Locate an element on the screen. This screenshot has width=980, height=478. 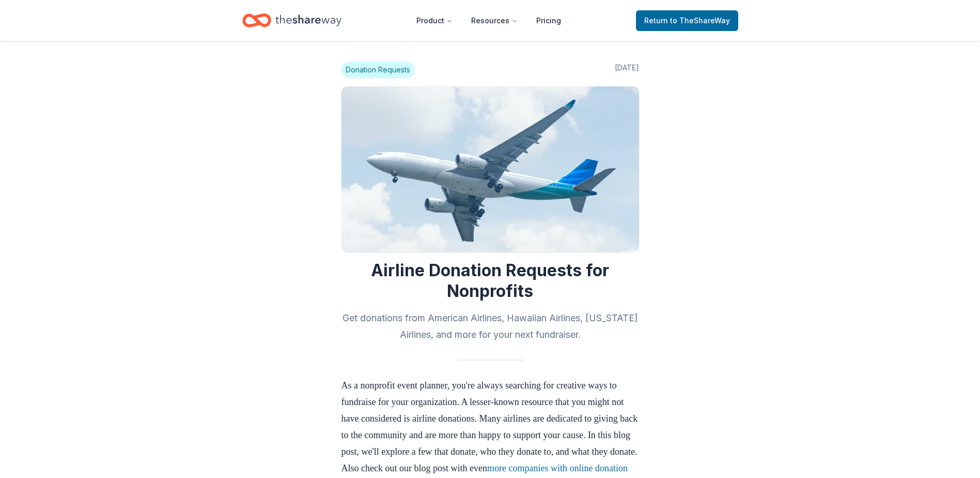
span: Return is located at coordinates (687, 21).